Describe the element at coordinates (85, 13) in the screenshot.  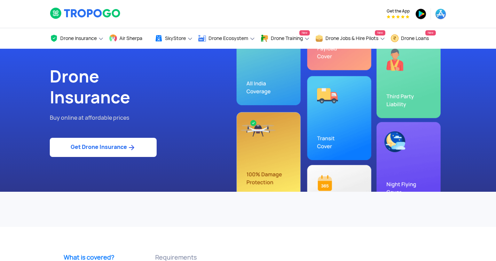
I see `img: logoHeader.svg` at that location.